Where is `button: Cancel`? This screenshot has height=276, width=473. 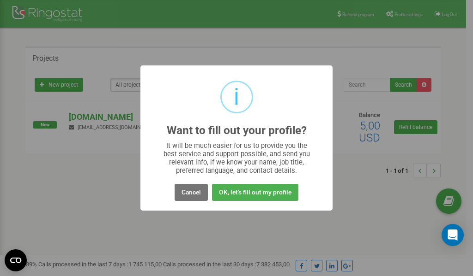
button: Cancel is located at coordinates (191, 192).